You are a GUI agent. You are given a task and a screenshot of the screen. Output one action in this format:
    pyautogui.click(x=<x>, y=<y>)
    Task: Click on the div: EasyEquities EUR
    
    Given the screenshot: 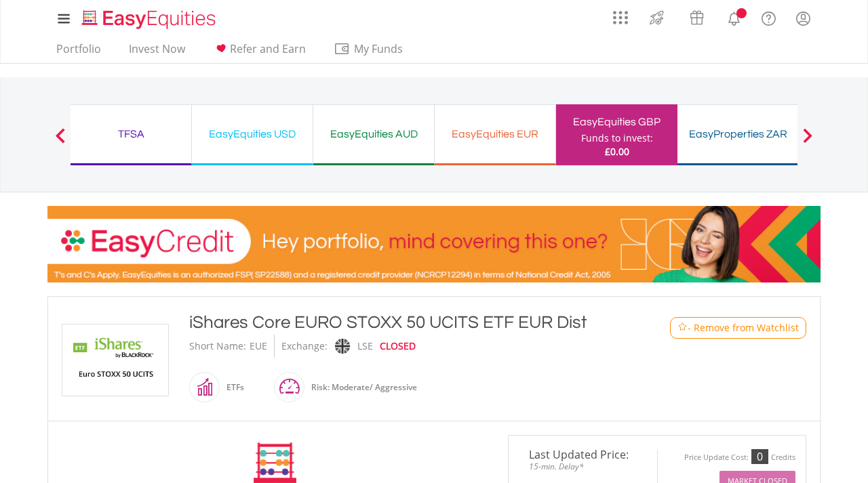 What is the action you would take?
    pyautogui.click(x=495, y=134)
    